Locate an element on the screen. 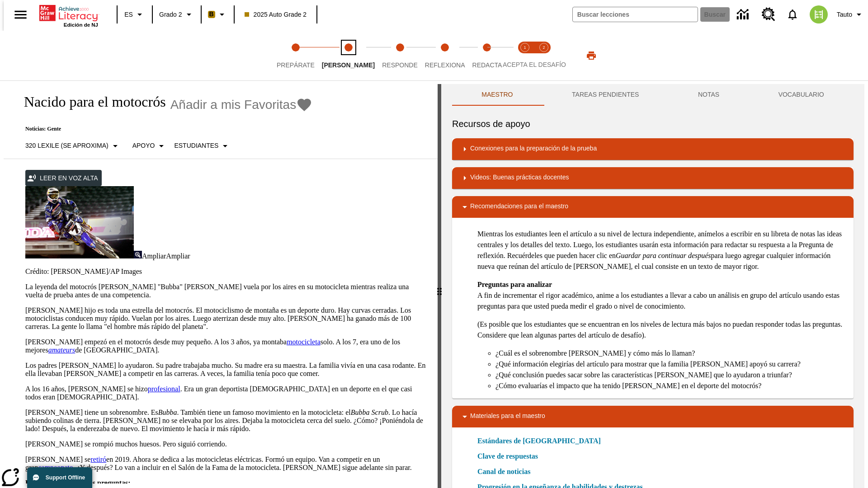  div: Recomendaciones para el maestro is located at coordinates (652, 207).